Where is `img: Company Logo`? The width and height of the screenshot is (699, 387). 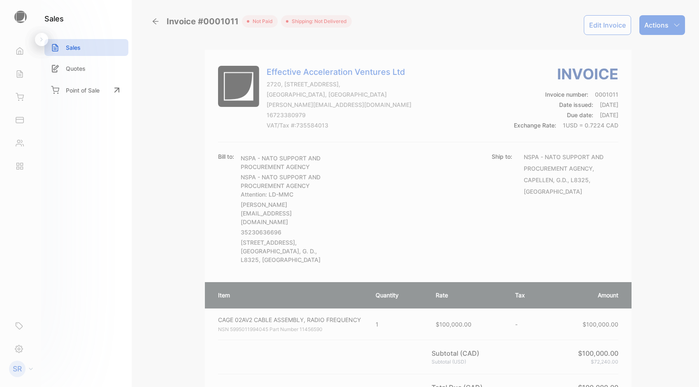 img: Company Logo is located at coordinates (239, 86).